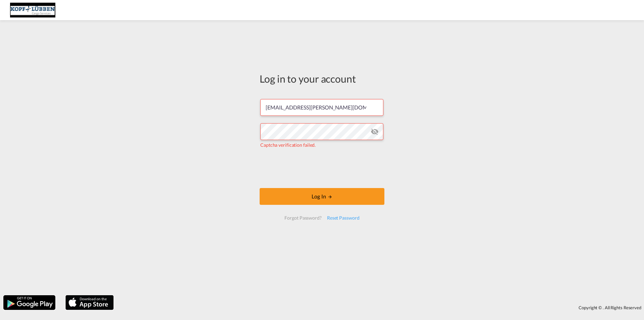 This screenshot has height=320, width=644. I want to click on img: 25cf3bb0aafc11ee9c4fdbd399af7748.JPG, so click(33, 10).